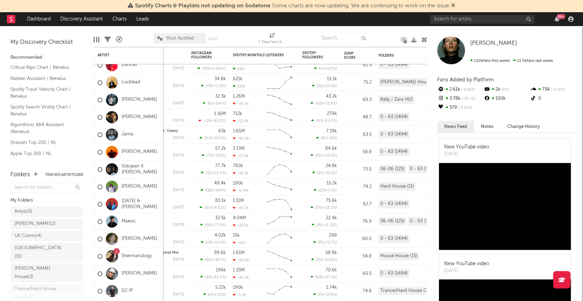 Image resolution: width=583 pixels, height=301 pixels. Describe the element at coordinates (218, 208) in the screenshot. I see `span: +9.02 %` at that location.